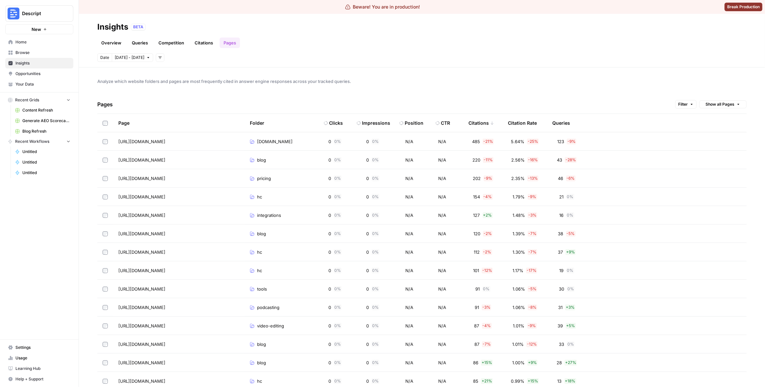 The image size is (765, 387). I want to click on a: Overview, so click(111, 43).